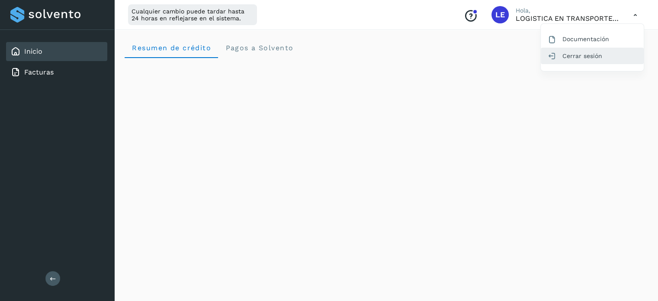 The image size is (658, 301). What do you see at coordinates (39, 72) in the screenshot?
I see `a: Facturas` at bounding box center [39, 72].